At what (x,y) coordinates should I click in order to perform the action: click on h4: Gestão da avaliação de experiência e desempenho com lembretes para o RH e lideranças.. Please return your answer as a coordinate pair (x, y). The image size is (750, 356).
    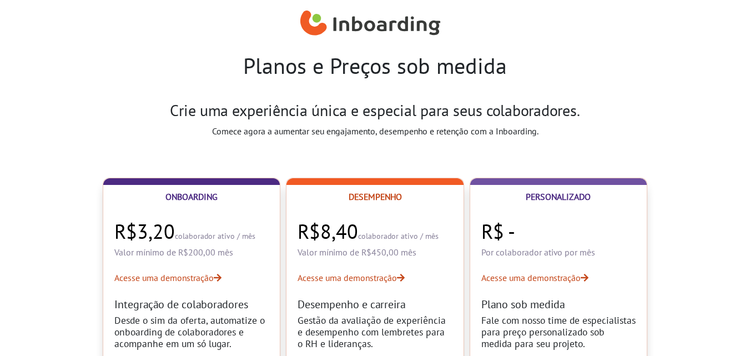
    Looking at the image, I should click on (375, 332).